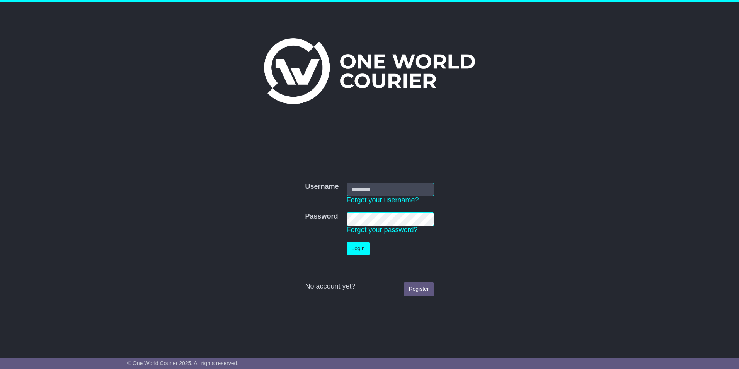 The height and width of the screenshot is (369, 739). What do you see at coordinates (321, 216) in the screenshot?
I see `label: Password` at bounding box center [321, 216].